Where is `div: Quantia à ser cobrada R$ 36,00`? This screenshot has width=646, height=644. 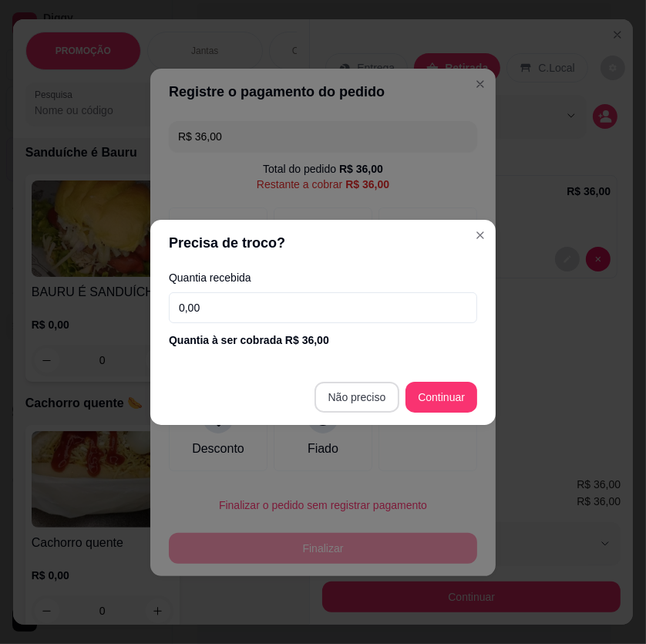
div: Quantia à ser cobrada R$ 36,00 is located at coordinates (323, 340).